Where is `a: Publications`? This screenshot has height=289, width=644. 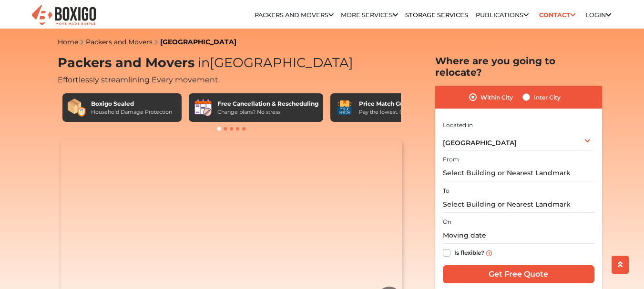
a: Publications is located at coordinates (502, 15).